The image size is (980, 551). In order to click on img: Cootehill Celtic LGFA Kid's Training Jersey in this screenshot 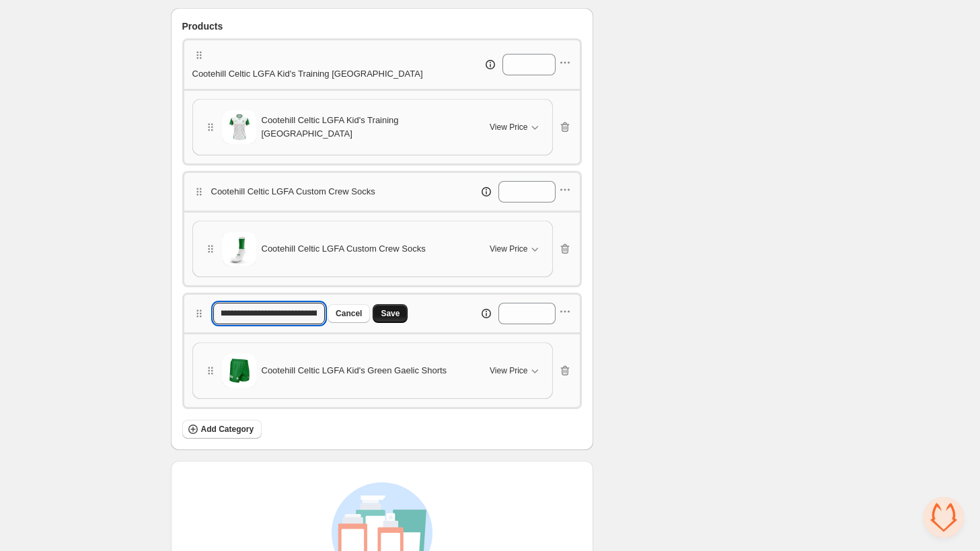, I will do `click(240, 127)`.